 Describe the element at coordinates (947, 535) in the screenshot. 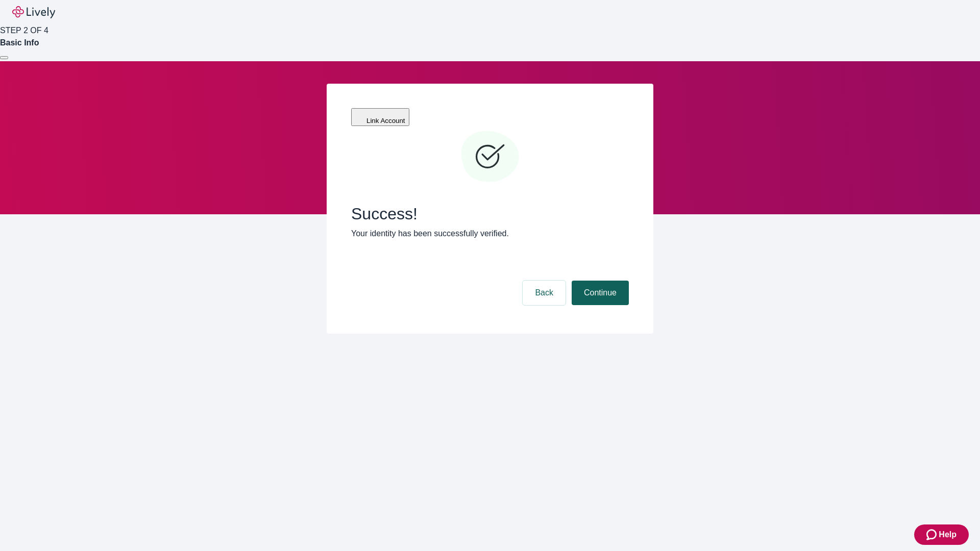

I see `span: Help` at that location.